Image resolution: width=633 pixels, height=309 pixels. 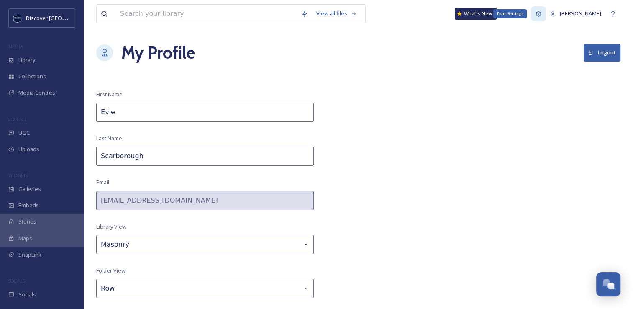 I want to click on a: What's New, so click(x=476, y=14).